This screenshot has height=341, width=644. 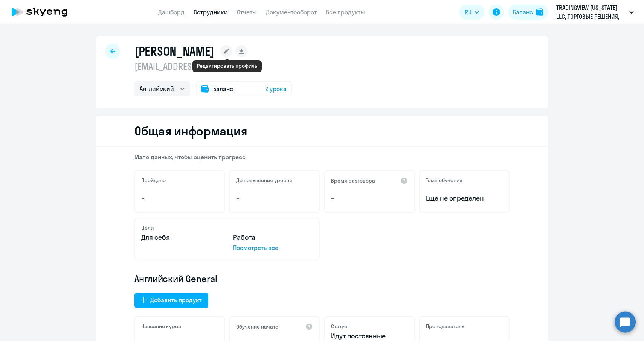 What do you see at coordinates (353, 181) in the screenshot?
I see `h5: Время разговора` at bounding box center [353, 181].